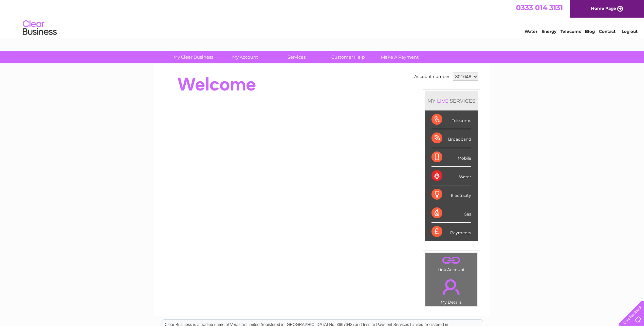  I want to click on a: Log out, so click(629, 31).